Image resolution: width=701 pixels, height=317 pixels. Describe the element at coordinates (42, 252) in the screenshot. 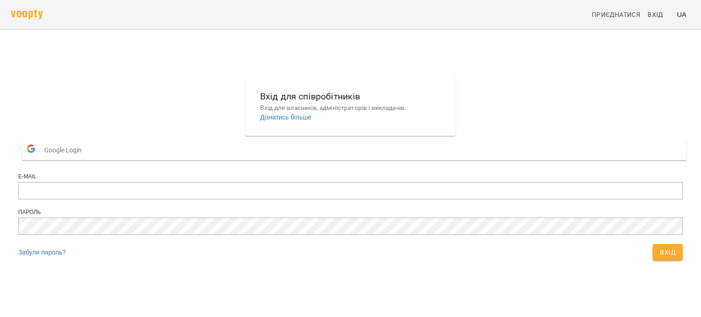

I see `a: Забули пароль?` at that location.